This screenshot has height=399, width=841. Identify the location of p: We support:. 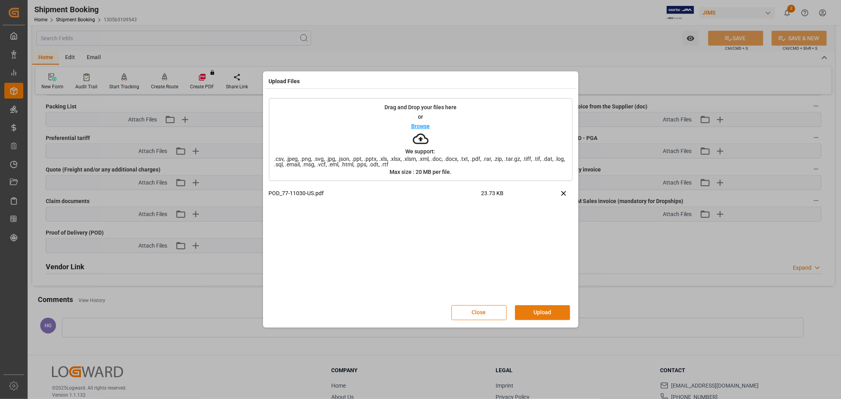
(420, 151).